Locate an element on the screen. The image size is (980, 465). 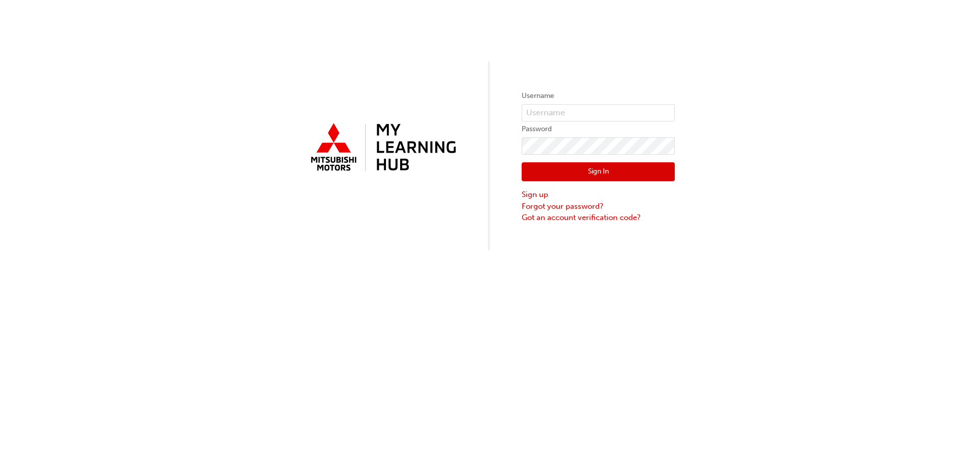
a: Sign up is located at coordinates (598, 194).